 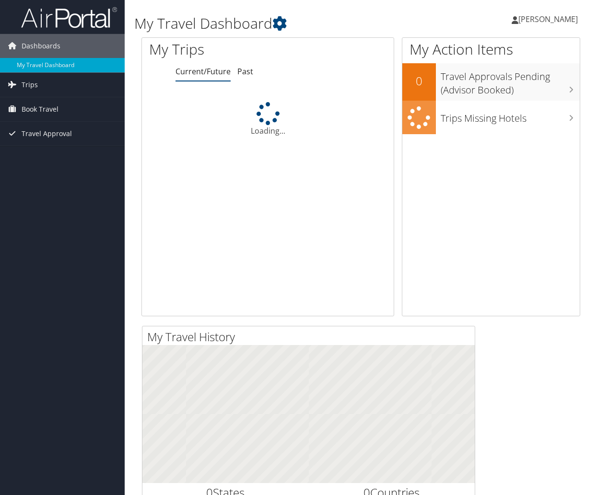 What do you see at coordinates (419, 81) in the screenshot?
I see `h2: 0` at bounding box center [419, 81].